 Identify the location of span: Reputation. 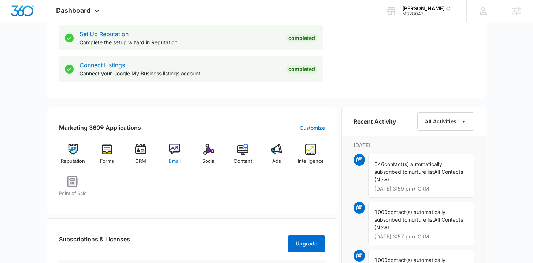
(73, 161).